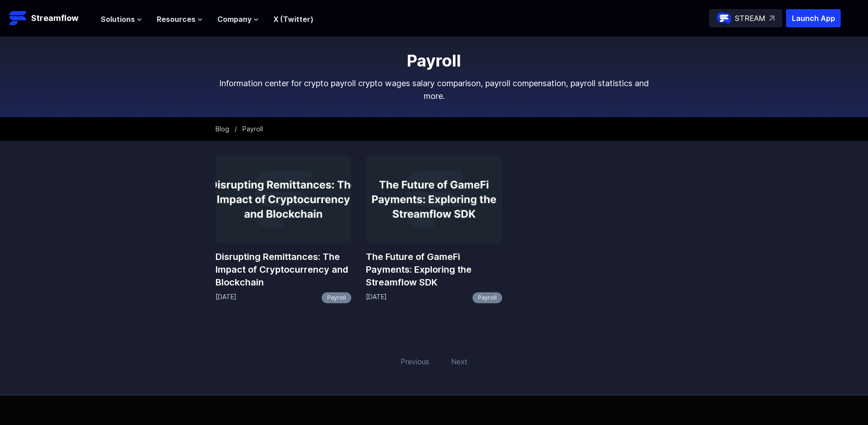 Image resolution: width=868 pixels, height=425 pixels. What do you see at coordinates (180, 19) in the screenshot?
I see `button: Resources` at bounding box center [180, 19].